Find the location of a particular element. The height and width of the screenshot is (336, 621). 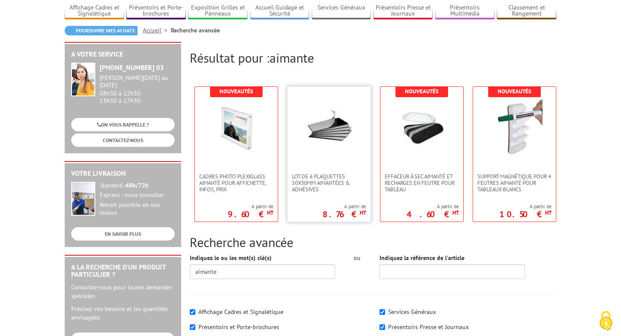

a: Affichage Cadres et Signalétique is located at coordinates (95, 11).